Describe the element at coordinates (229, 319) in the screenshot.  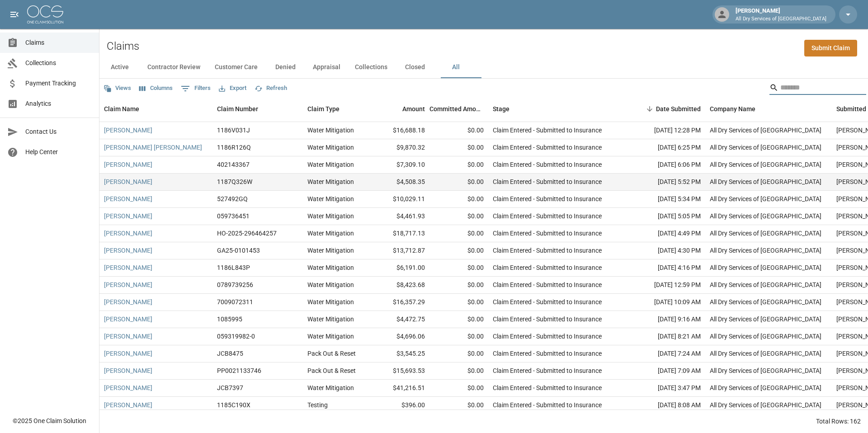
I see `div: 1085995` at that location.